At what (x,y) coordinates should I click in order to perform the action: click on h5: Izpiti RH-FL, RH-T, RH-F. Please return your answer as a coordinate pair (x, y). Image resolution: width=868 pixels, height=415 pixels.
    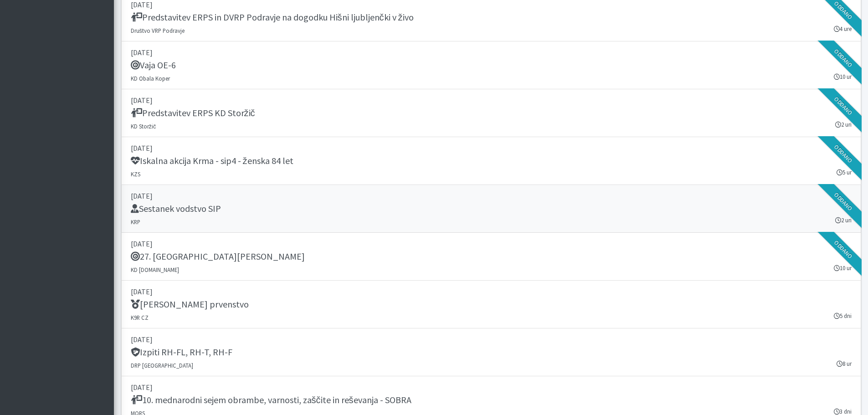
    Looking at the image, I should click on (182, 352).